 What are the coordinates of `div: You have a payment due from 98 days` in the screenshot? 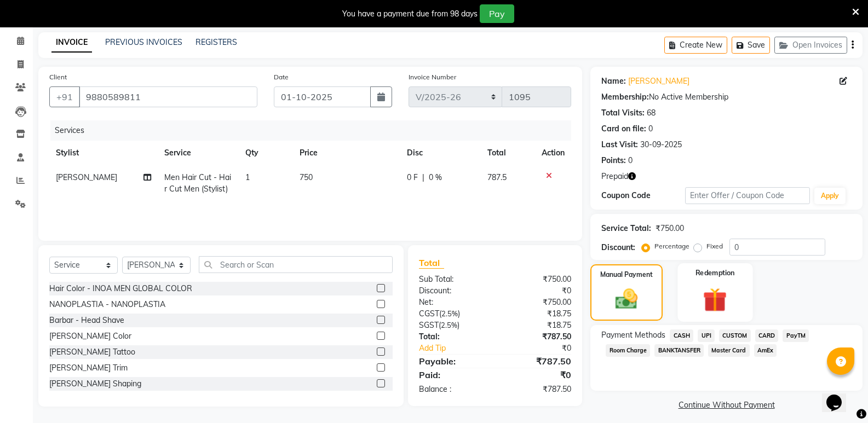 It's located at (409, 14).